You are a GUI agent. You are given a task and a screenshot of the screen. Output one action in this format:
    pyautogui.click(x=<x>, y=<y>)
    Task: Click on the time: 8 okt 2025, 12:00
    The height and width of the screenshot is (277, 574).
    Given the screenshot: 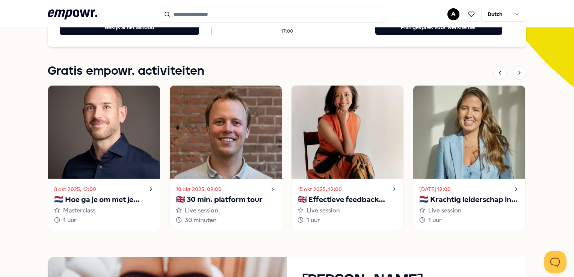 What is the action you would take?
    pyautogui.click(x=75, y=189)
    